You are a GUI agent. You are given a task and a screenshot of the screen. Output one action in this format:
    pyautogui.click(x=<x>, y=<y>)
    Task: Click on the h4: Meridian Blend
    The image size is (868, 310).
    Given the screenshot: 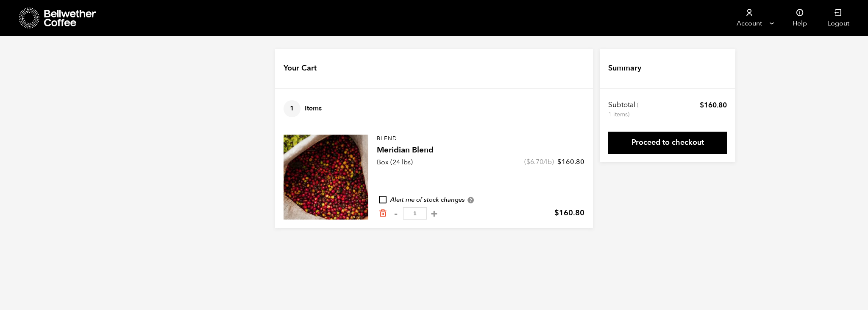 What is the action you would take?
    pyautogui.click(x=481, y=150)
    